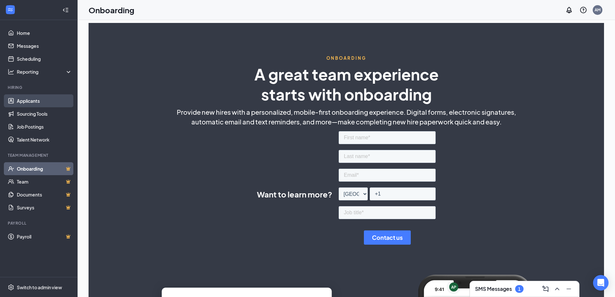  Describe the element at coordinates (44, 46) in the screenshot. I see `a: Messages` at that location.